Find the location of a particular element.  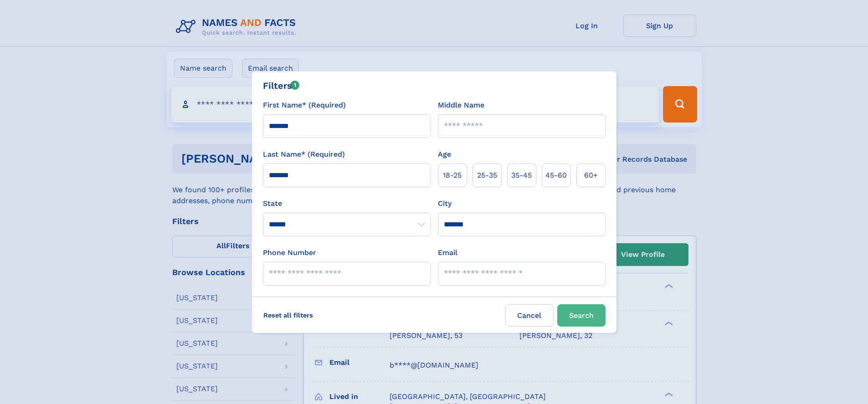

button: Search is located at coordinates (582, 315).